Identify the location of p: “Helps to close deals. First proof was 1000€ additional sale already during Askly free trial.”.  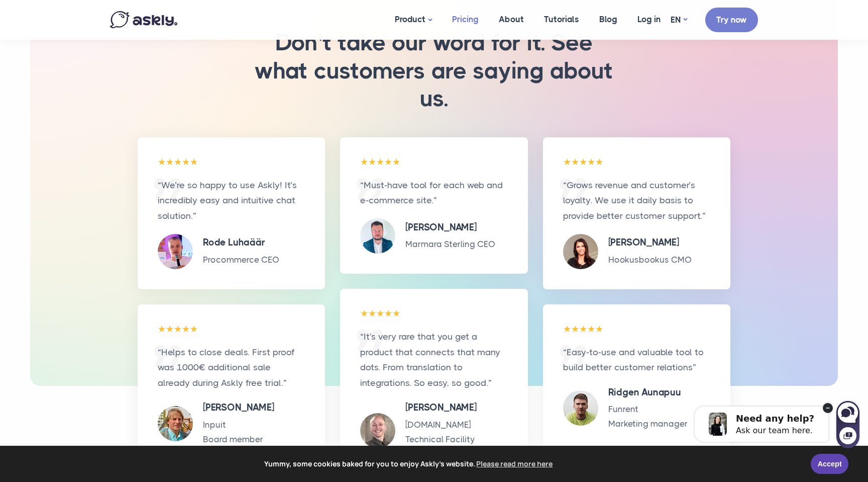
(231, 368).